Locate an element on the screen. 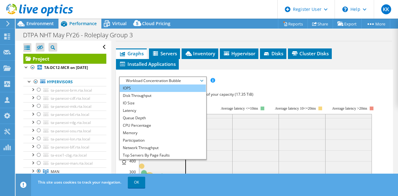  span: ta-panesxi-lon.rta.local is located at coordinates (70, 139).